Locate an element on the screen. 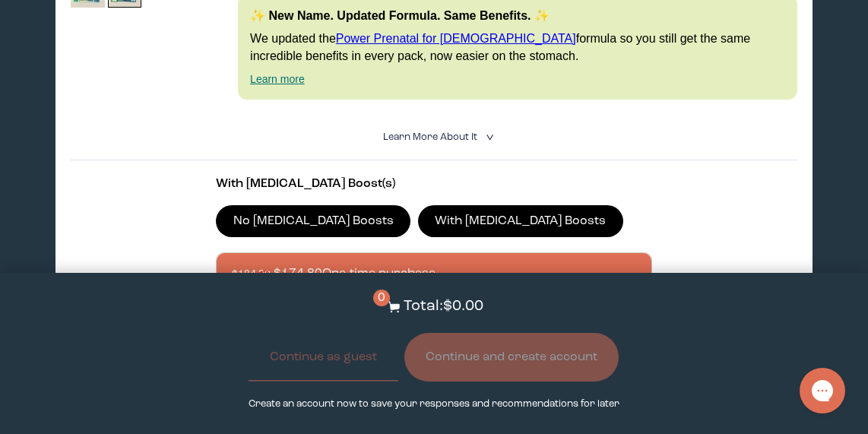 This screenshot has width=868, height=434. p: Total: $0.00 is located at coordinates (443, 307).